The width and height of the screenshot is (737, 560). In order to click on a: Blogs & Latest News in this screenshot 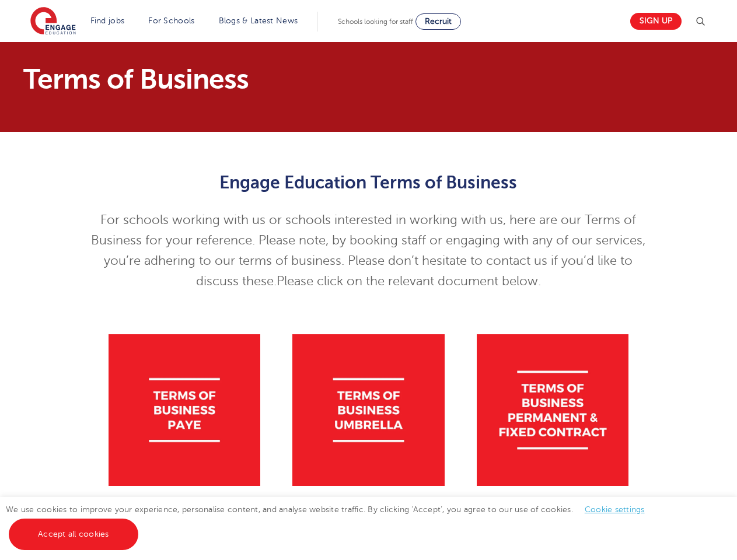, I will do `click(259, 20)`.